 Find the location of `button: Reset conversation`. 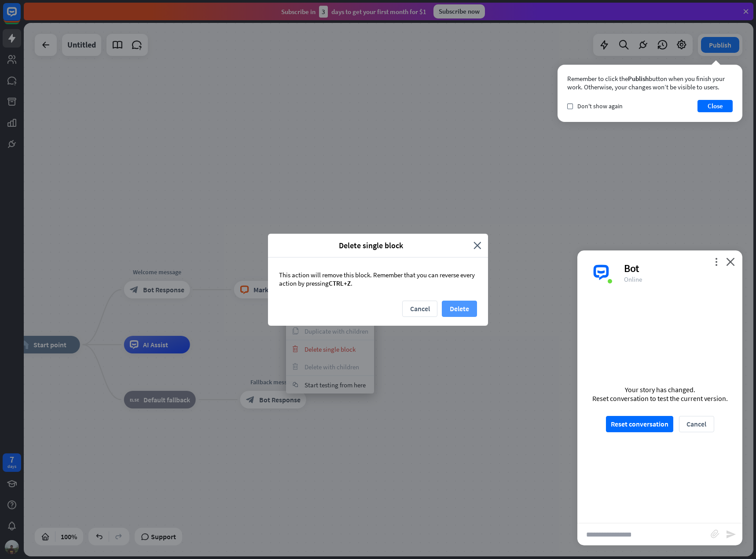

button: Reset conversation is located at coordinates (639, 424).